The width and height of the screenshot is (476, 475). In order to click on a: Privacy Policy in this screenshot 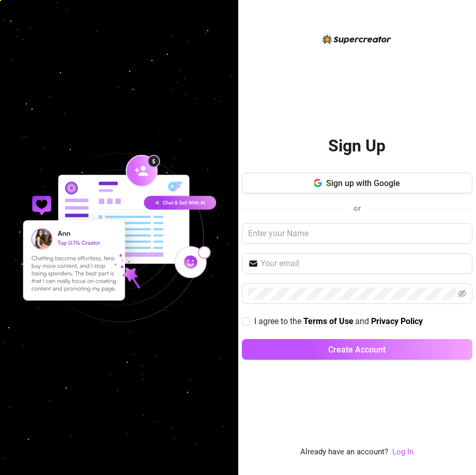, I will do `click(397, 321)`.